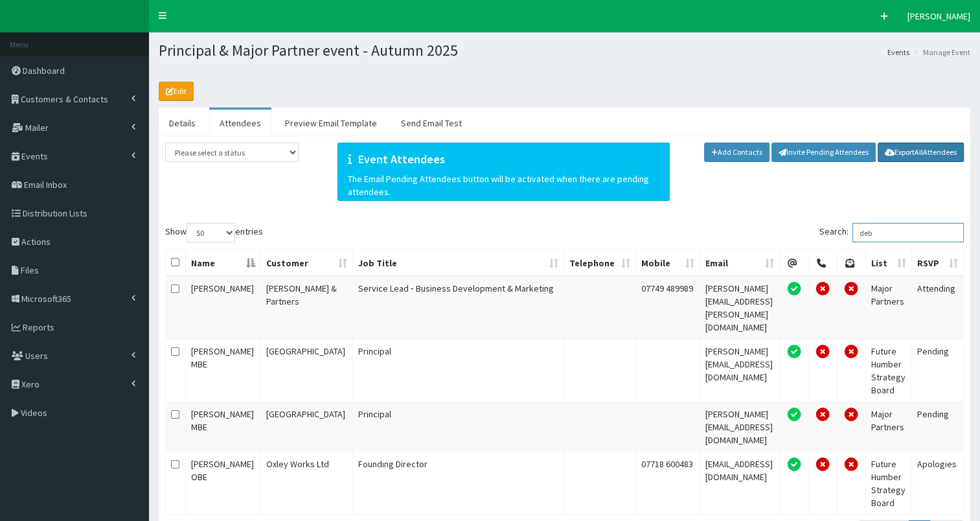  I want to click on th: Name: activate to sort column descending, so click(224, 263).